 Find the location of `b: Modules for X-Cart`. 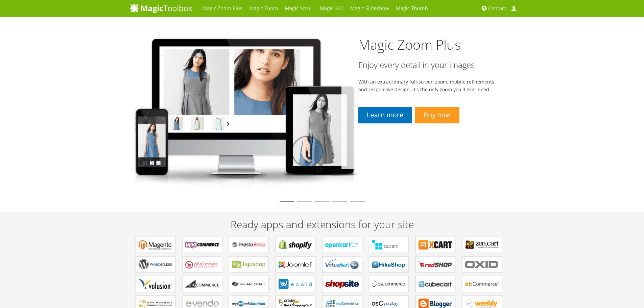

b: Modules for X-Cart is located at coordinates (435, 245).